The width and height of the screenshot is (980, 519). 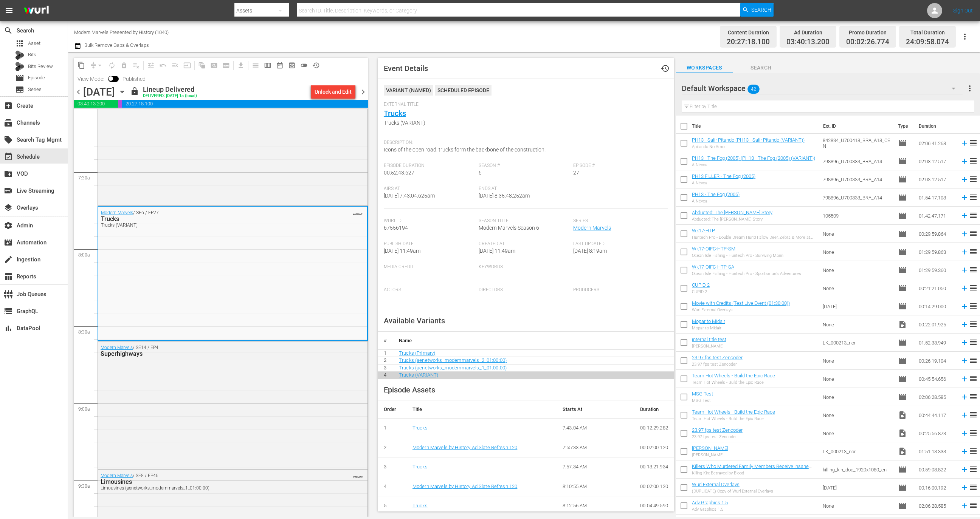 What do you see at coordinates (8, 243) in the screenshot?
I see `span: Automation` at bounding box center [8, 243].